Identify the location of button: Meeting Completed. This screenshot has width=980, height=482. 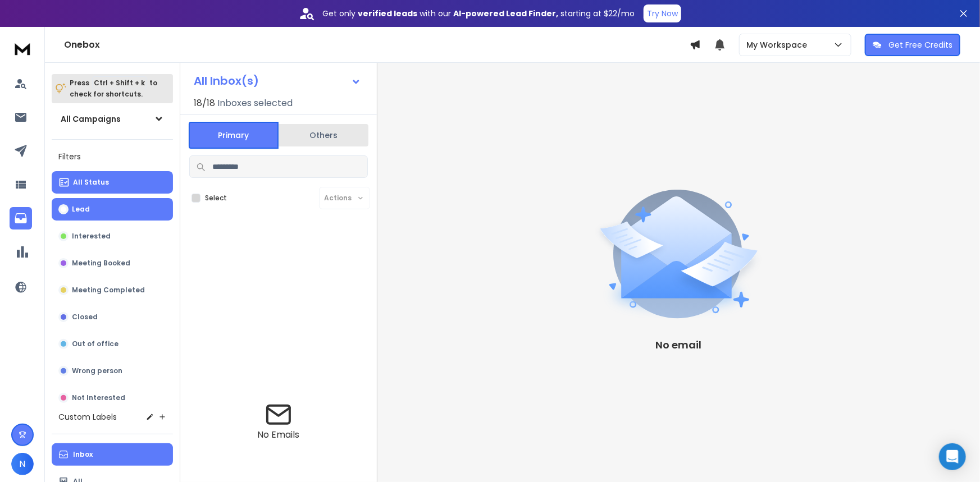
(112, 290).